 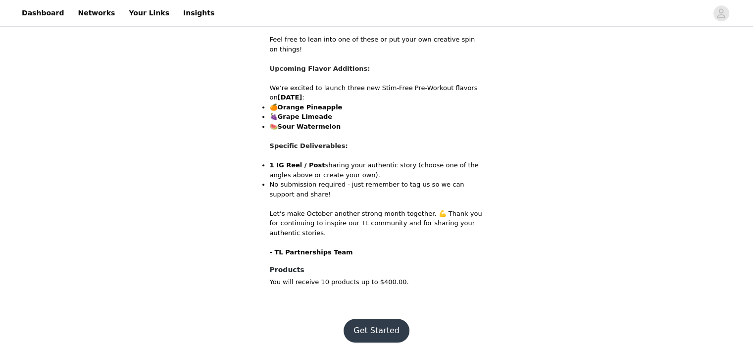 What do you see at coordinates (309, 145) in the screenshot?
I see `strong: Specific Deliverables:` at bounding box center [309, 145].